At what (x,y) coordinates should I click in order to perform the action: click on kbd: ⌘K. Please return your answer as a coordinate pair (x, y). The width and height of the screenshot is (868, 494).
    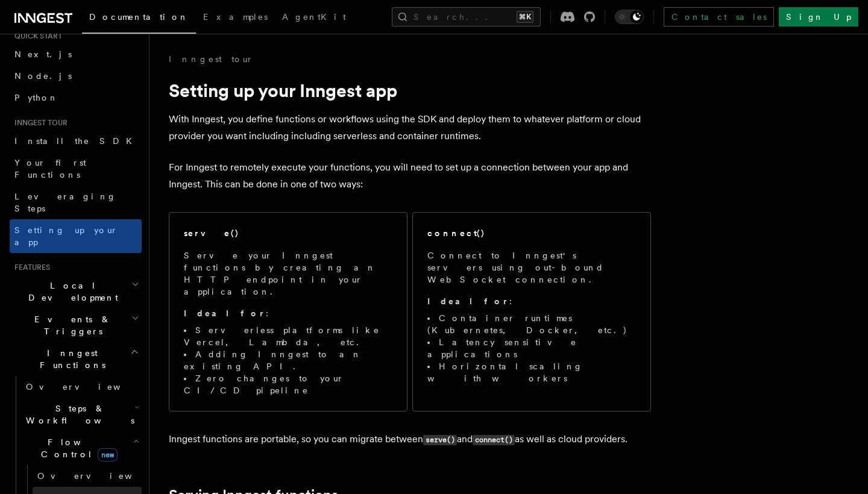
    Looking at the image, I should click on (525, 17).